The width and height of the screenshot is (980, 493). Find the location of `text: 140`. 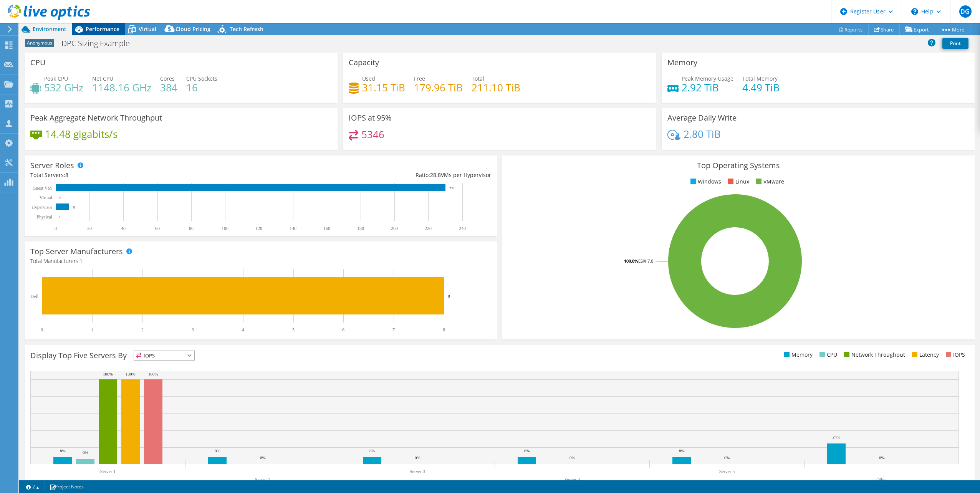

text: 140 is located at coordinates (293, 228).